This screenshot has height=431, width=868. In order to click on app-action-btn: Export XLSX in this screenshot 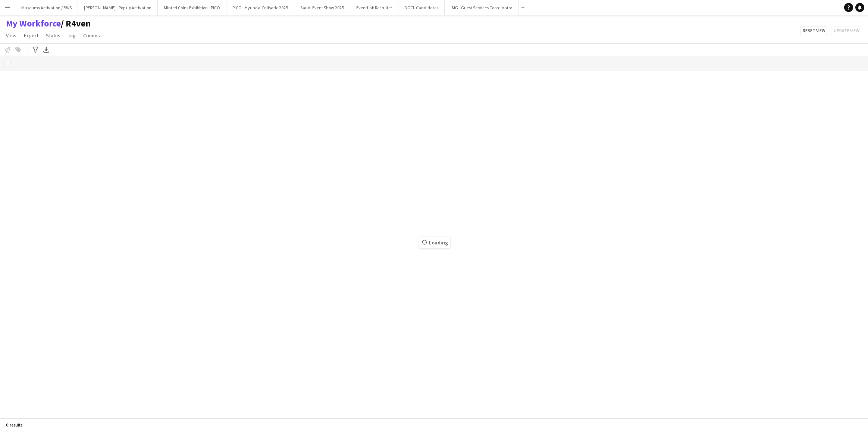, I will do `click(46, 50)`.